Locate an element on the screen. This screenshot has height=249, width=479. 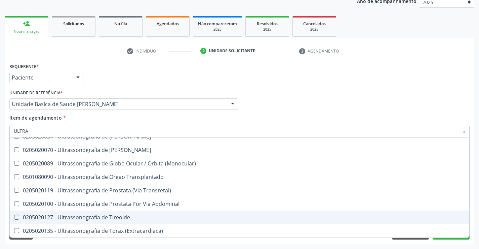
div: 0205020089 - Ultrassonografia de Globo Ocular / Orbita (Monocular) is located at coordinates (240, 163).